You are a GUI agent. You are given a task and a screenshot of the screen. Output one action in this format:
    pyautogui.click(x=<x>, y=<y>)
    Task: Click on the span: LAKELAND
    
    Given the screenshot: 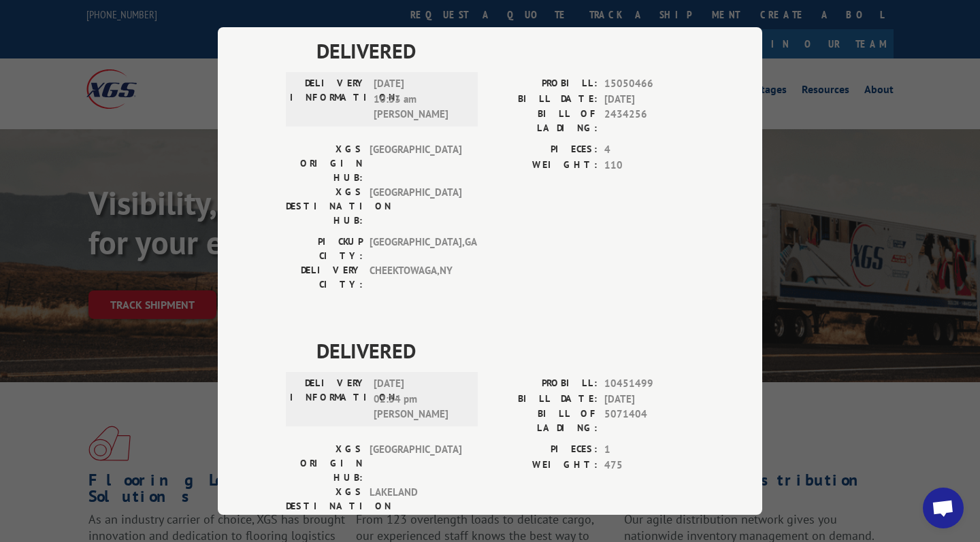 What is the action you would take?
    pyautogui.click(x=415, y=506)
    